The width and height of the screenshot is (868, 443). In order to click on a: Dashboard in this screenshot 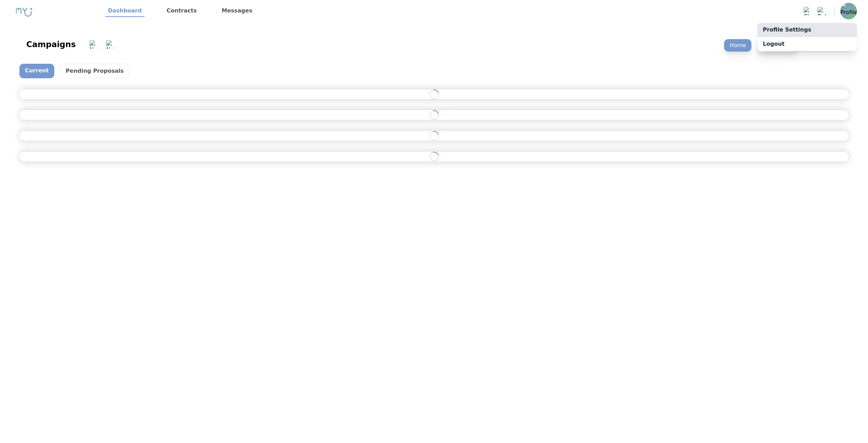, I will do `click(125, 11)`.